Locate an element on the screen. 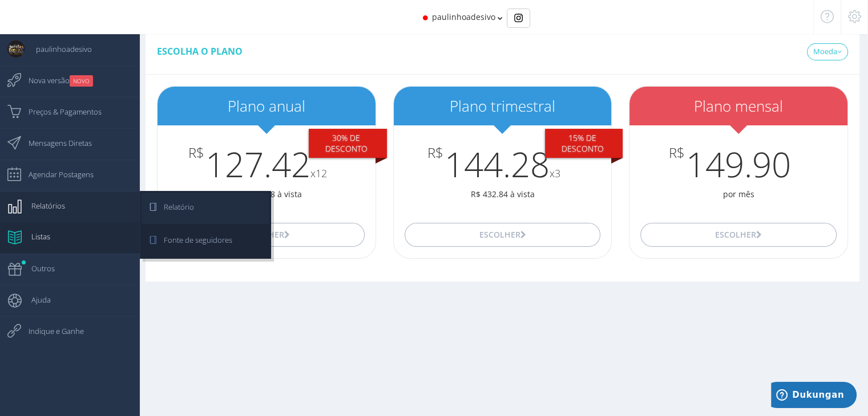 Image resolution: width=868 pixels, height=416 pixels. span: Preços & Pagamentos is located at coordinates (59, 112).